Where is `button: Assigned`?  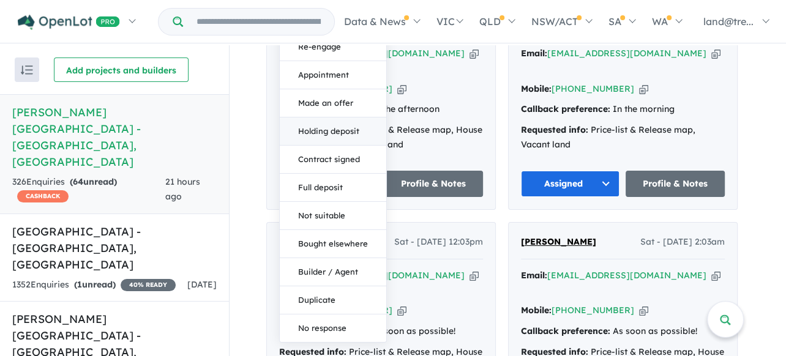
button: Assigned is located at coordinates (571, 184).